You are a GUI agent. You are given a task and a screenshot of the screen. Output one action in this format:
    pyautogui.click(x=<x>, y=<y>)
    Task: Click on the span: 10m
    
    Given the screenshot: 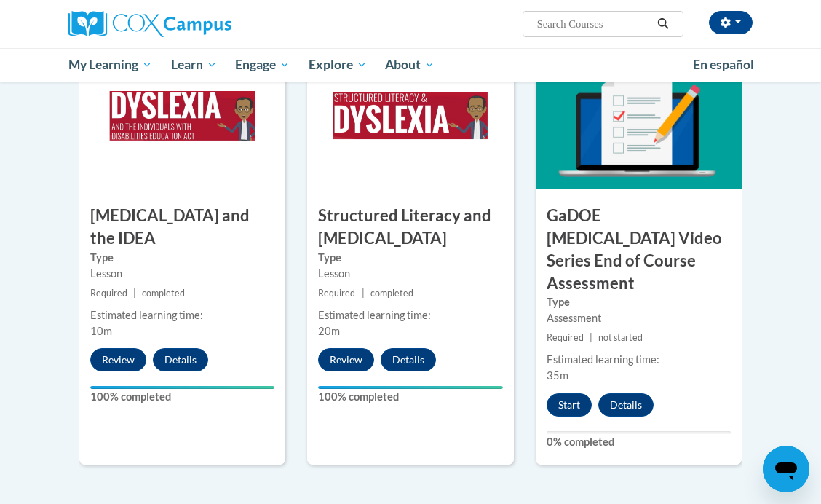 What is the action you would take?
    pyautogui.click(x=101, y=330)
    